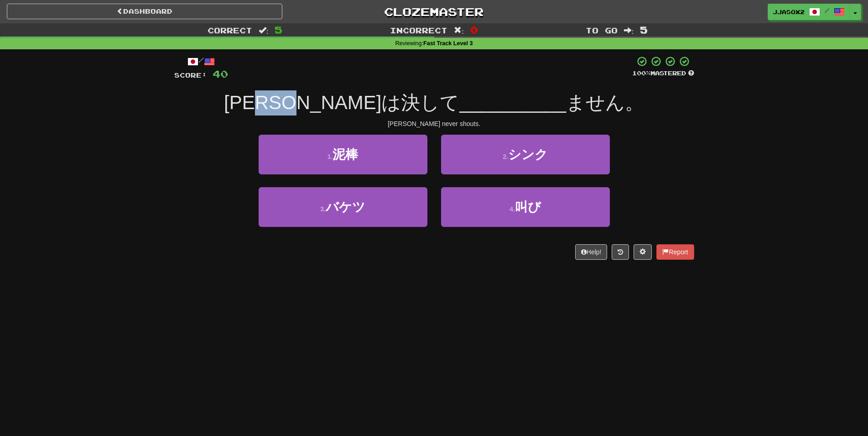  Describe the element at coordinates (526, 207) in the screenshot. I see `button: 4.叫び` at that location.